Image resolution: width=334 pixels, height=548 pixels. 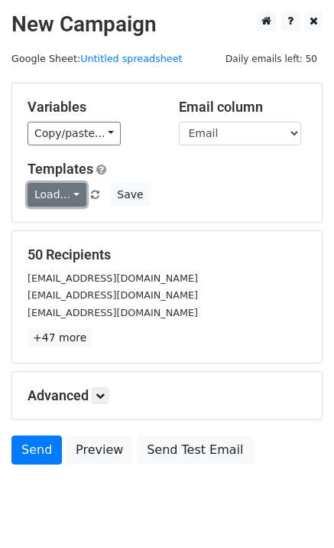 I want to click on span: Daily emails left: 50, so click(x=271, y=59).